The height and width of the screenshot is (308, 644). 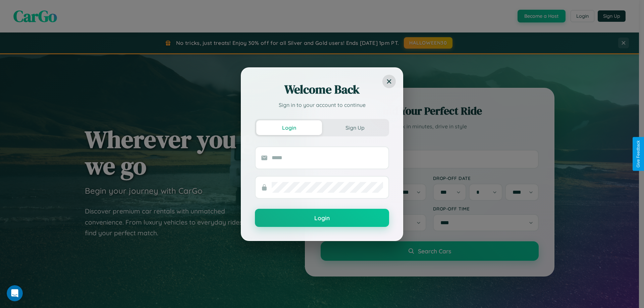 I want to click on h2: Welcome Back, so click(x=322, y=89).